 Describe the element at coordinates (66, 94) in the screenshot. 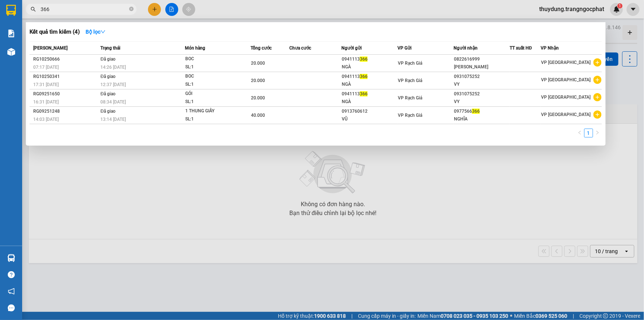

I see `div: RG09251650` at that location.